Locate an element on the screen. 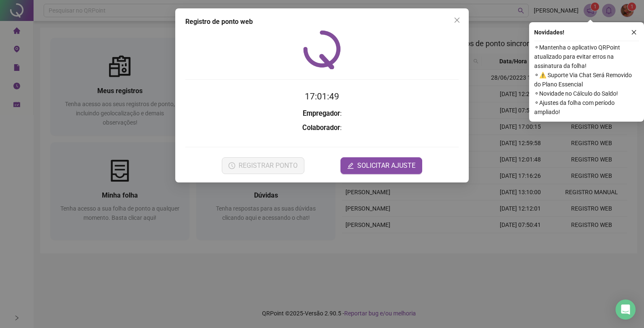 The width and height of the screenshot is (644, 328). strong: Colaborador is located at coordinates (321, 128).